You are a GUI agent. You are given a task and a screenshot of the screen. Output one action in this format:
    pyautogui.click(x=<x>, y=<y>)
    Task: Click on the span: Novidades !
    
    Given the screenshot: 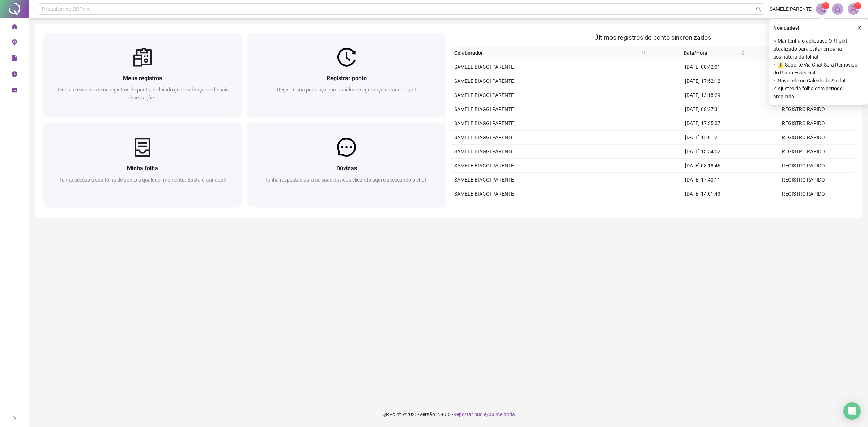 What is the action you would take?
    pyautogui.click(x=786, y=28)
    